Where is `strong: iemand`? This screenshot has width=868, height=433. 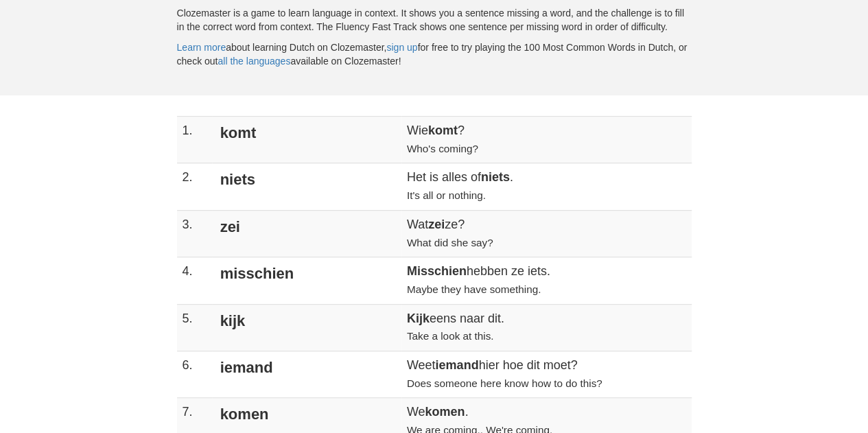
strong: iemand is located at coordinates (456, 366).